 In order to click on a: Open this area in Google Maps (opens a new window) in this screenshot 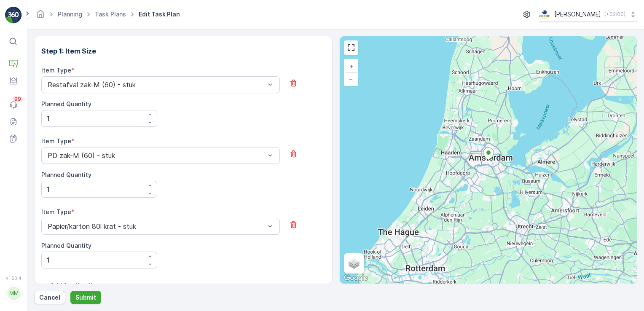, I will do `click(356, 277)`.